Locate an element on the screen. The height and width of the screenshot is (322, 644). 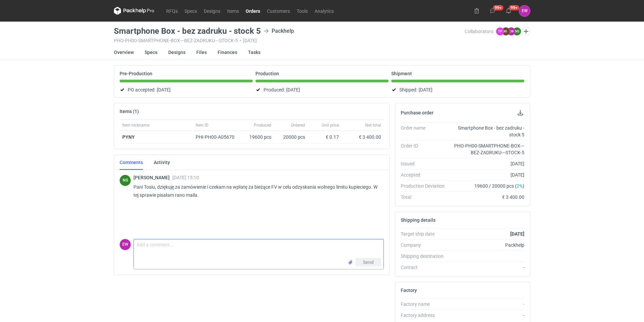
p: Pani Tosiu, dziękuję za zamówienie i czekam na wpłatę za bieżące FV w celu odzyskania wolnego lim... is located at coordinates (256, 191).